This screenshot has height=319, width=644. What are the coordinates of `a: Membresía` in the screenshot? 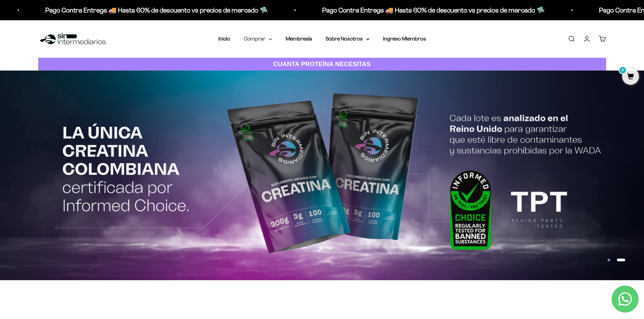 It's located at (299, 39).